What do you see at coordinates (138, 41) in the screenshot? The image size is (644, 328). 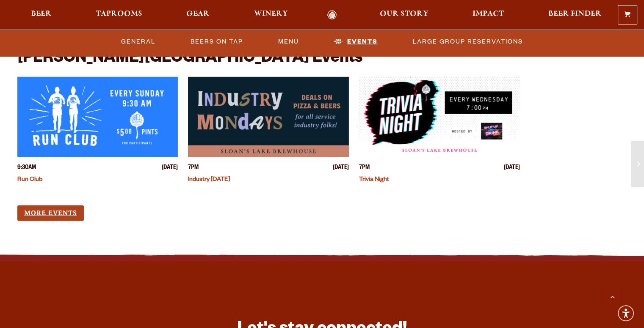 I see `a: General` at bounding box center [138, 41].